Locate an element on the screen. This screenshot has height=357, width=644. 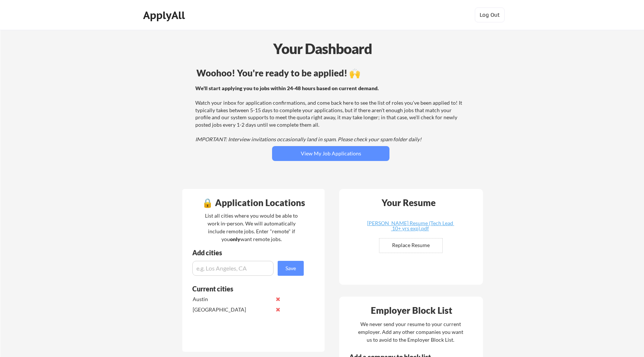
input: e.g. Los Angeles, CA is located at coordinates (233, 268).